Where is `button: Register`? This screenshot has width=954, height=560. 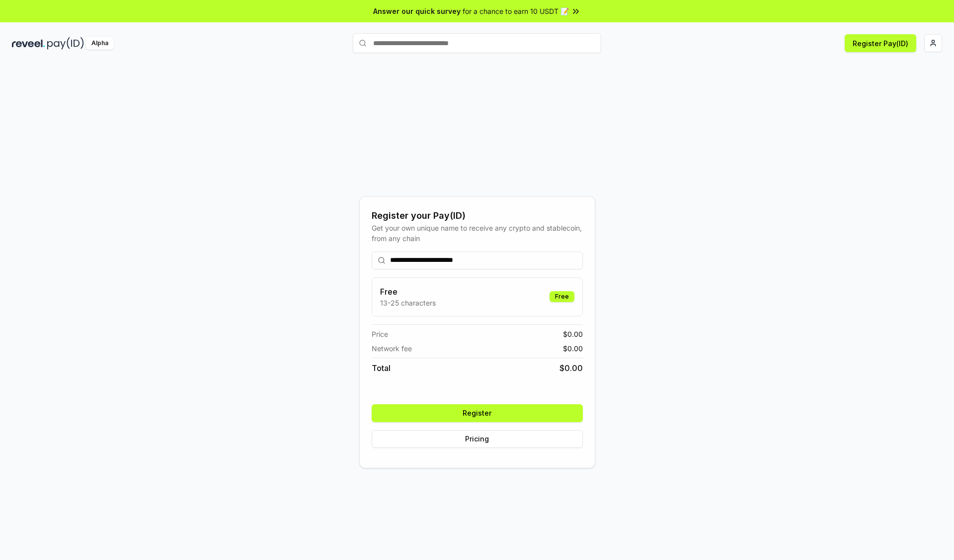
button: Register is located at coordinates (477, 413).